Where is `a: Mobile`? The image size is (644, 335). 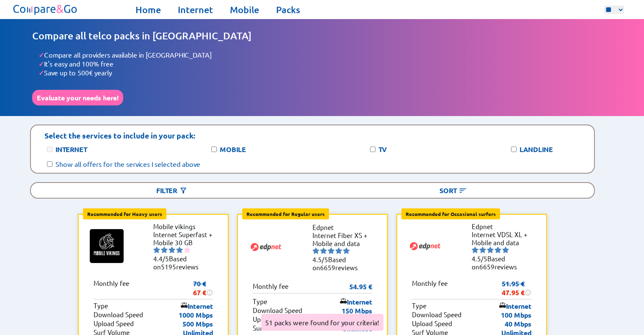 a: Mobile is located at coordinates (244, 10).